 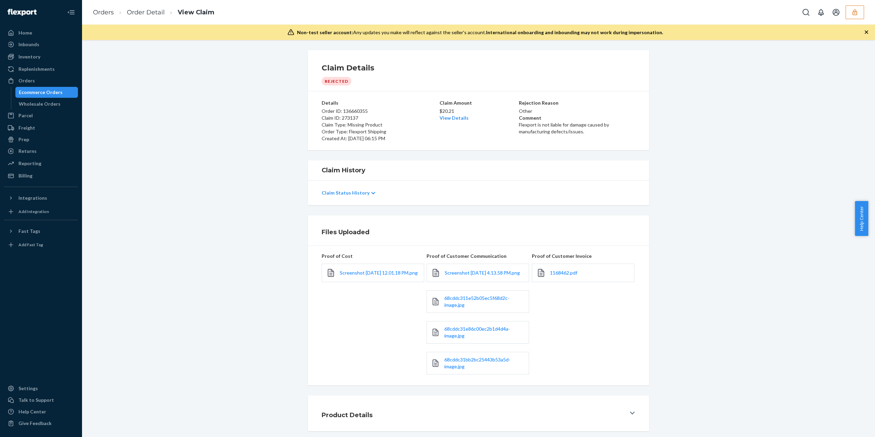 I want to click on button: Close Navigation, so click(x=71, y=12).